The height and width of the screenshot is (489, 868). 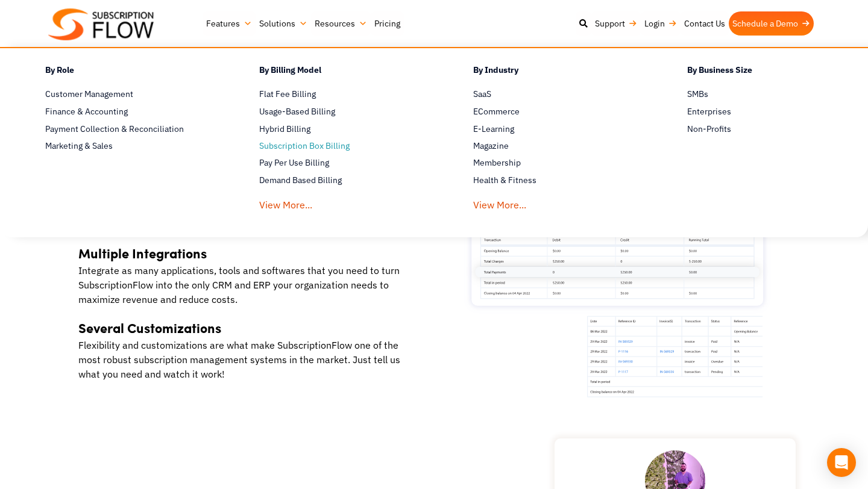 I want to click on p: Flexibility and customizations are what make SubscriptionFlow one of the most robust subscription..., so click(x=241, y=359).